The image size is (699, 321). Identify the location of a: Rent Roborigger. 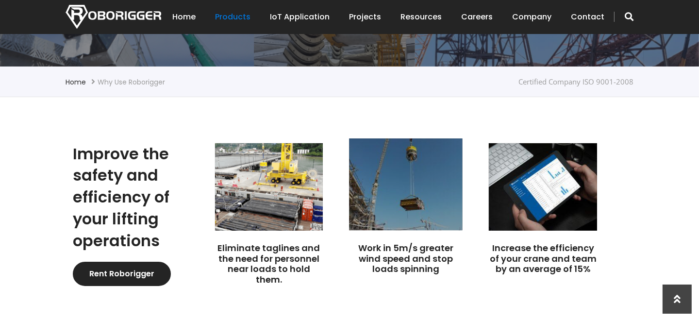
(122, 274).